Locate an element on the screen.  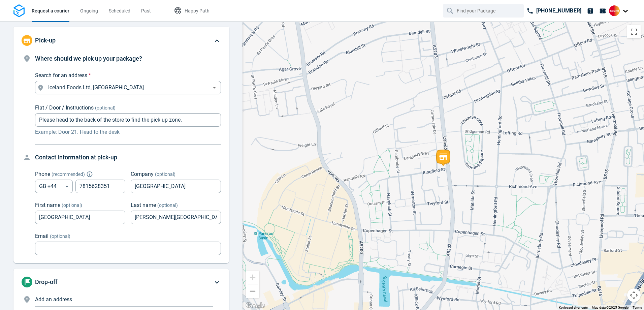
span: Phone is located at coordinates (42, 174).